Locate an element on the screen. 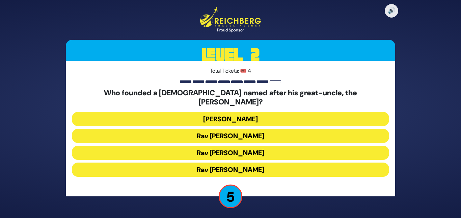 This screenshot has height=218, width=461. p: 5 is located at coordinates (231, 196).